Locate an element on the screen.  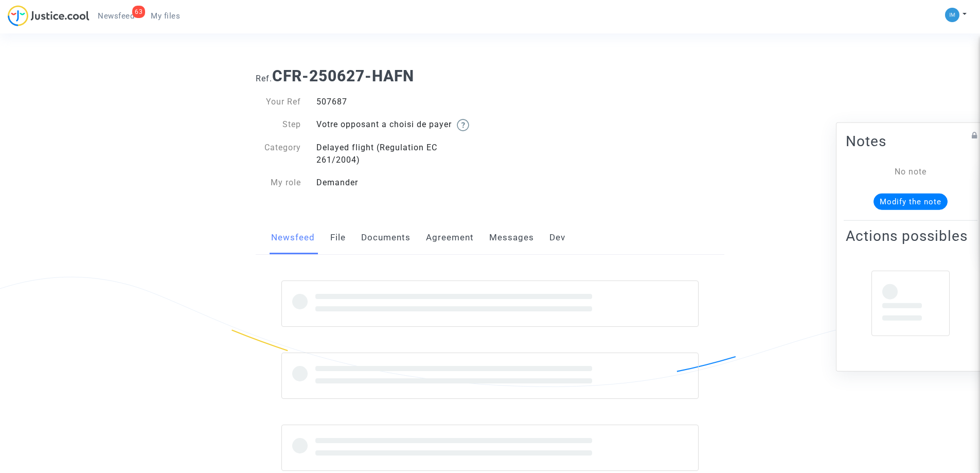
a: File is located at coordinates (338, 238).